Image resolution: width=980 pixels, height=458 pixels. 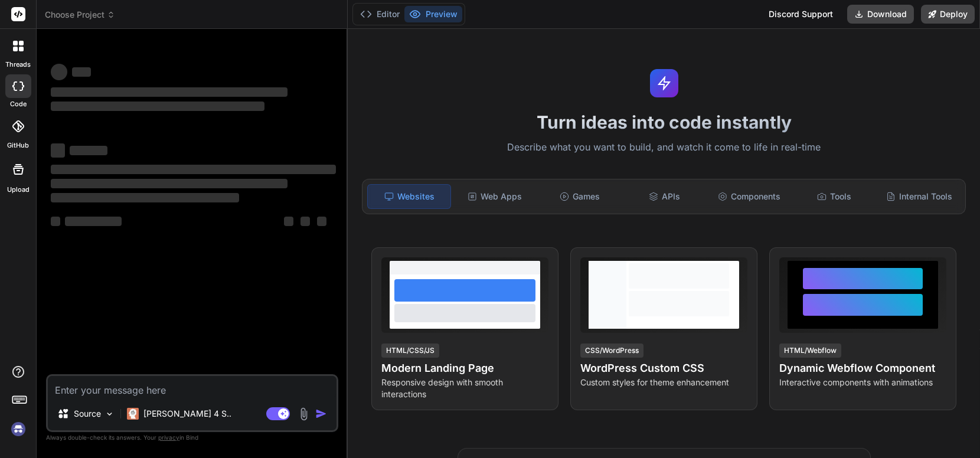 What do you see at coordinates (410, 350) in the screenshot?
I see `div: HTML/CSS/JS` at bounding box center [410, 350].